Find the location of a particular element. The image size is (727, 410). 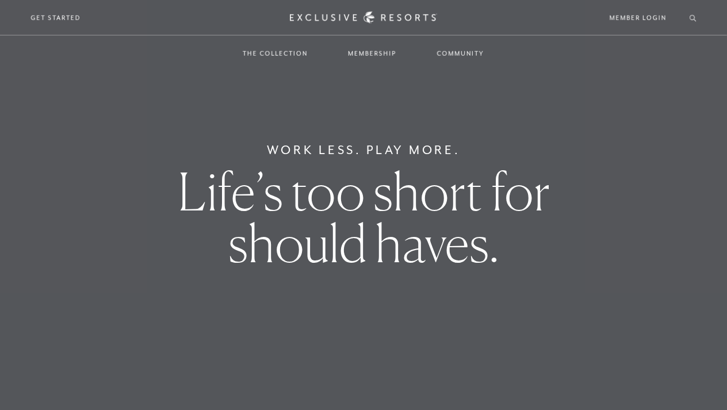

a: Member Login is located at coordinates (638, 18).